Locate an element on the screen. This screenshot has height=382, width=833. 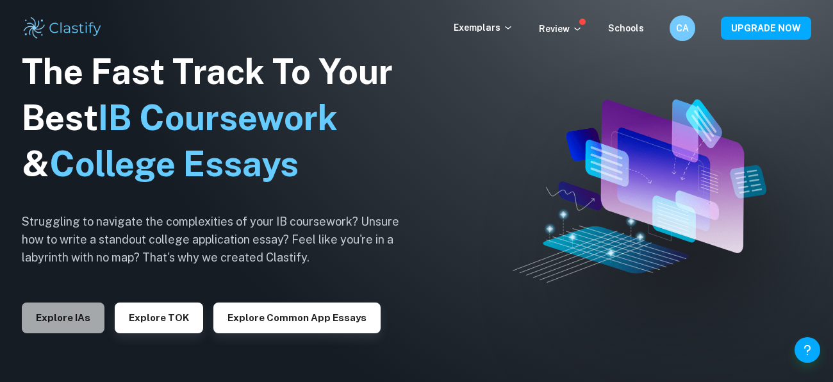
h6: CA is located at coordinates (683, 28).